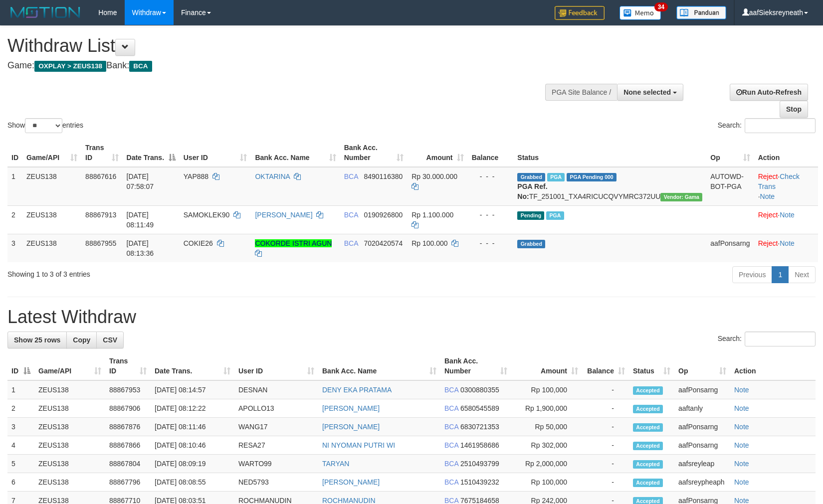 The height and width of the screenshot is (504, 823). What do you see at coordinates (335, 464) in the screenshot?
I see `a: TARYAN` at bounding box center [335, 464].